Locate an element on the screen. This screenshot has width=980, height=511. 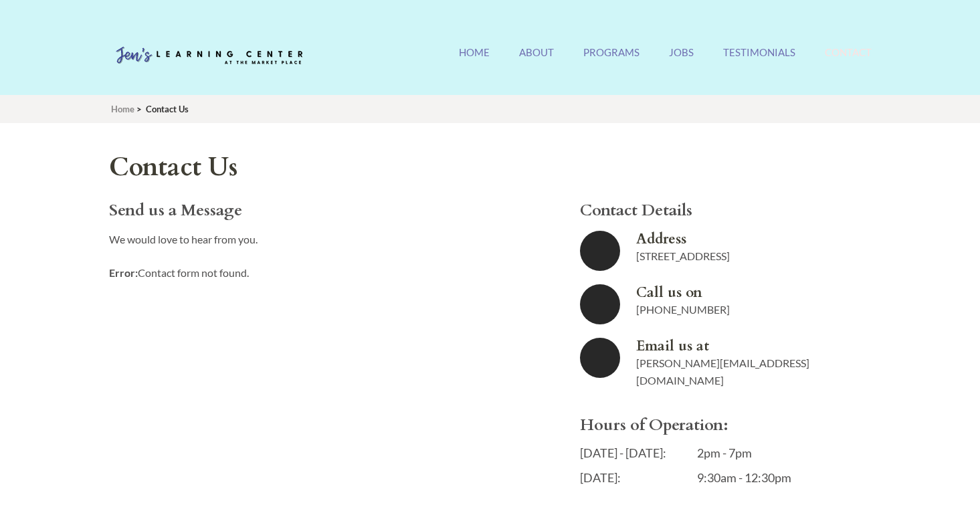
strong: Error: is located at coordinates (123, 272).